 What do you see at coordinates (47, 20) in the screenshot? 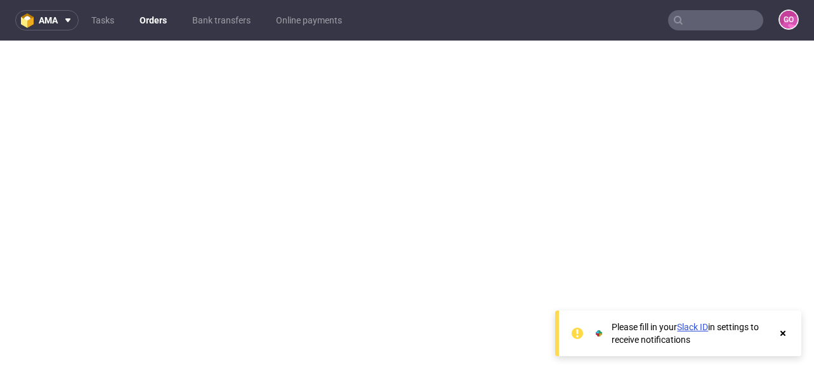
I see `button: ama` at bounding box center [47, 20].